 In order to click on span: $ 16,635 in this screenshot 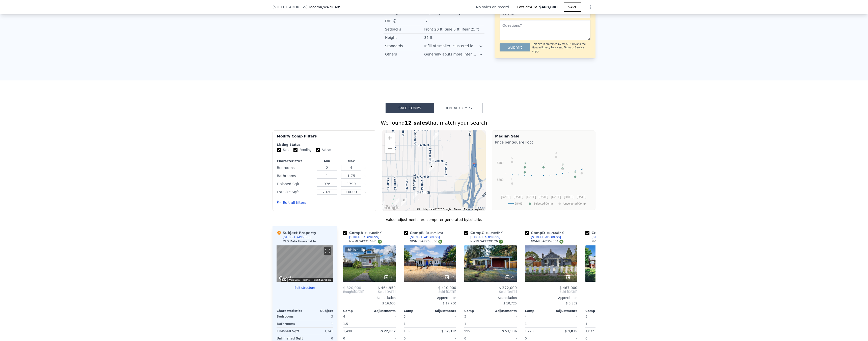, I will do `click(389, 303)`.